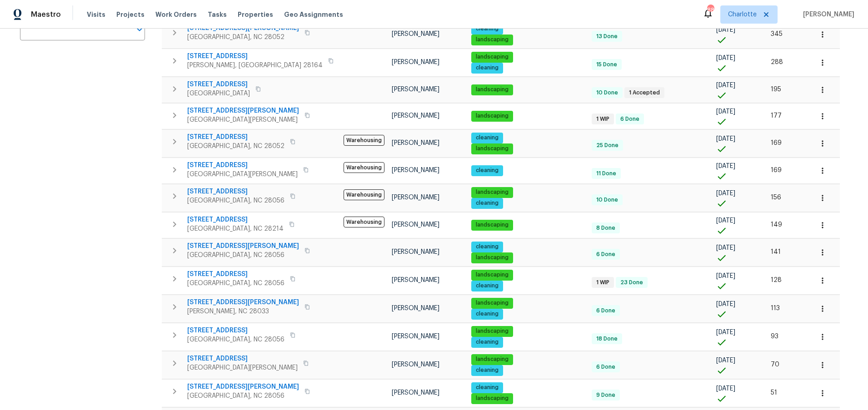 The width and height of the screenshot is (868, 410). What do you see at coordinates (644, 93) in the screenshot?
I see `span: 1 Accepted` at bounding box center [644, 93].